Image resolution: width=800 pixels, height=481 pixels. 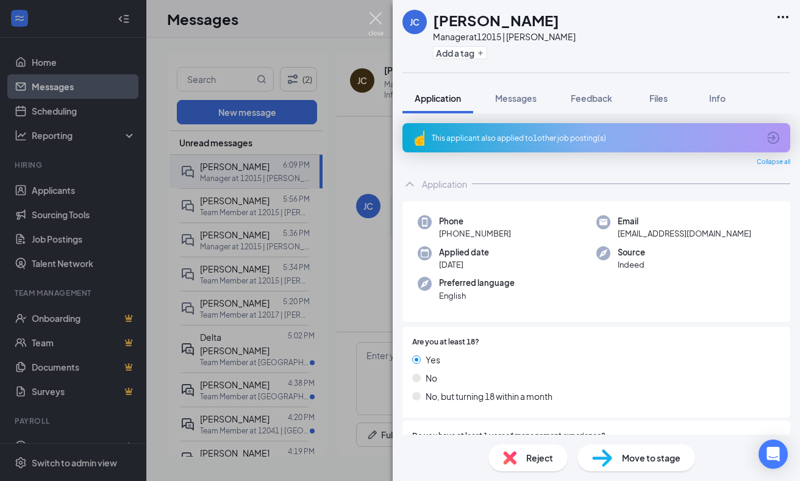 What do you see at coordinates (773, 162) in the screenshot?
I see `span: Collapse all` at bounding box center [773, 162].